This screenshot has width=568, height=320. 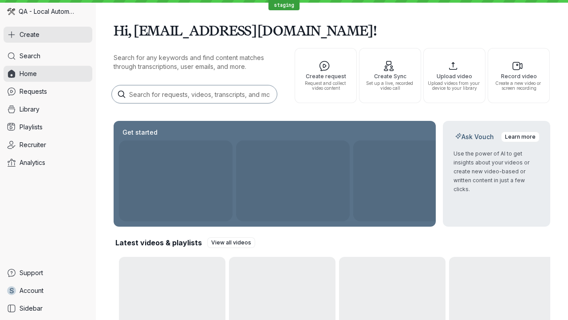 I want to click on a: Home, so click(x=48, y=74).